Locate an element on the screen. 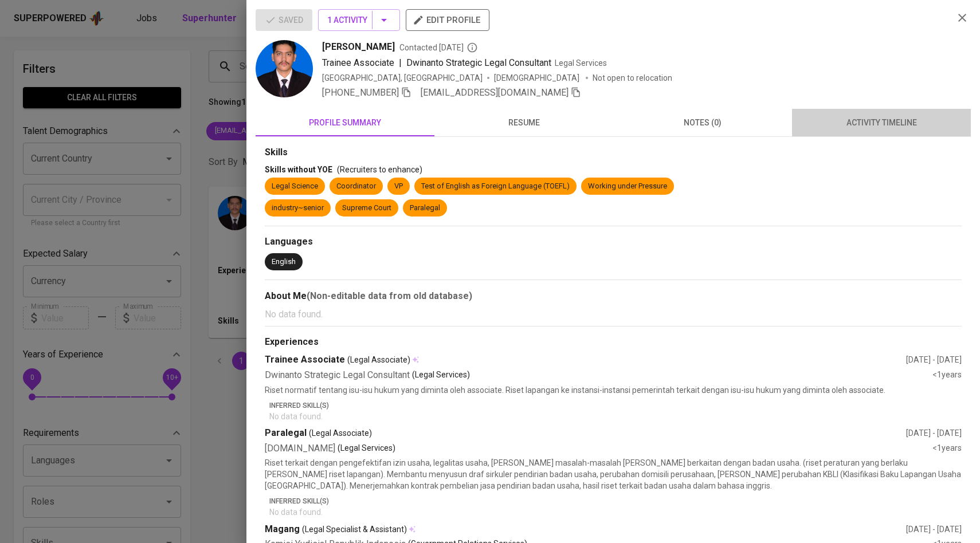 This screenshot has height=543, width=980. span: (Legal Specialist & Assistant) is located at coordinates (354, 529).